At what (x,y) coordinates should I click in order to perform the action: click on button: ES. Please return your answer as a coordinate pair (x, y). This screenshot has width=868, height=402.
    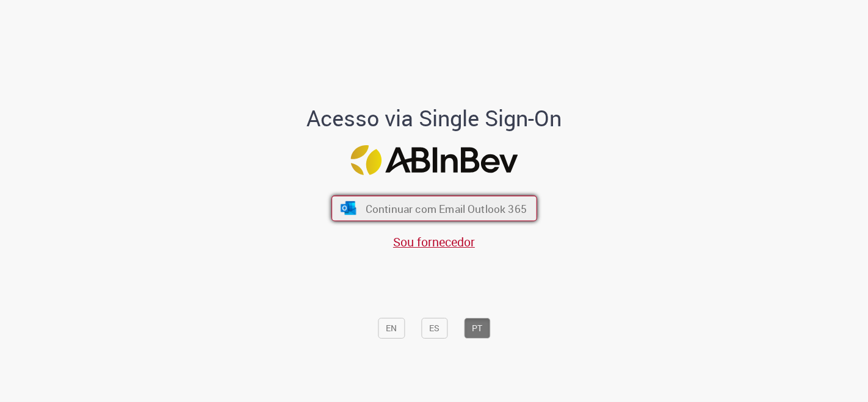
    Looking at the image, I should click on (434, 328).